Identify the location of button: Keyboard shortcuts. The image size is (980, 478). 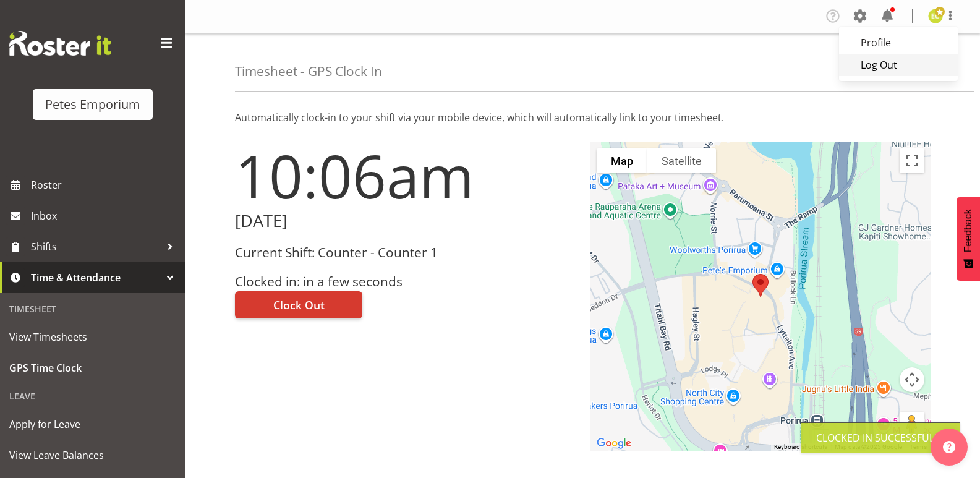
(801, 447).